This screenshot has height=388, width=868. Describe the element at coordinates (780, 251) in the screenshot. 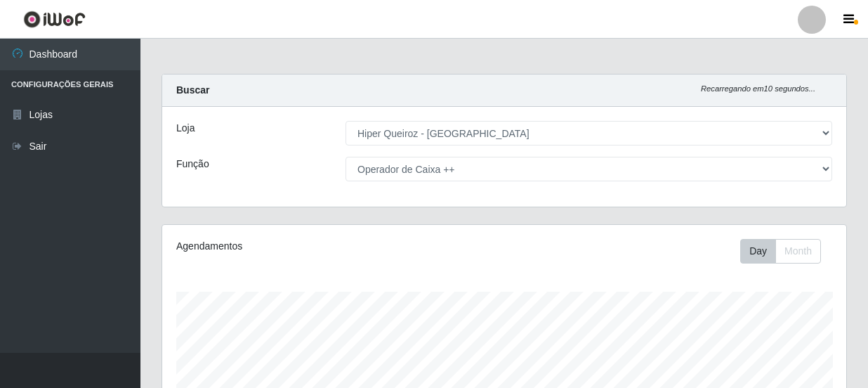

I see `div: First group` at that location.